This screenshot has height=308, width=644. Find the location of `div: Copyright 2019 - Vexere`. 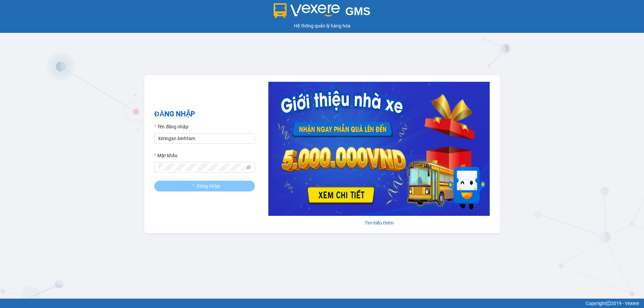

div: Copyright 2019 - Vexere is located at coordinates (322, 304).